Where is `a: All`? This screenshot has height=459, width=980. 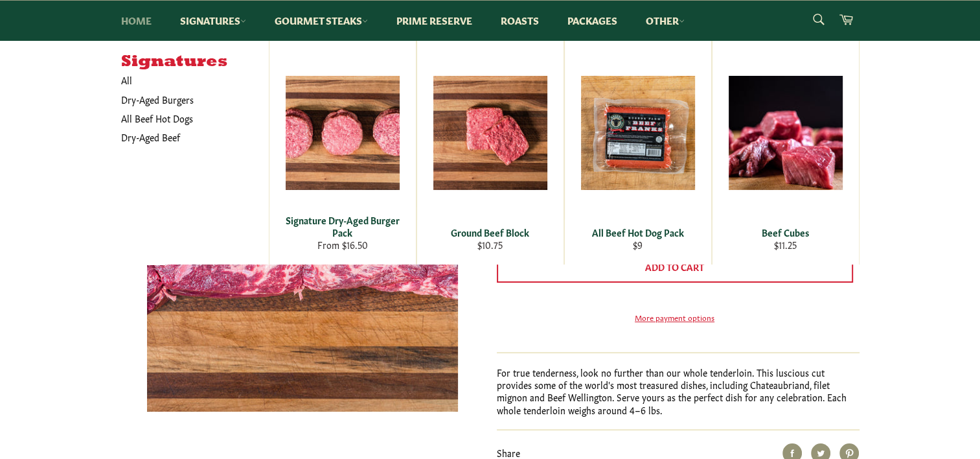
a: All is located at coordinates (192, 80).